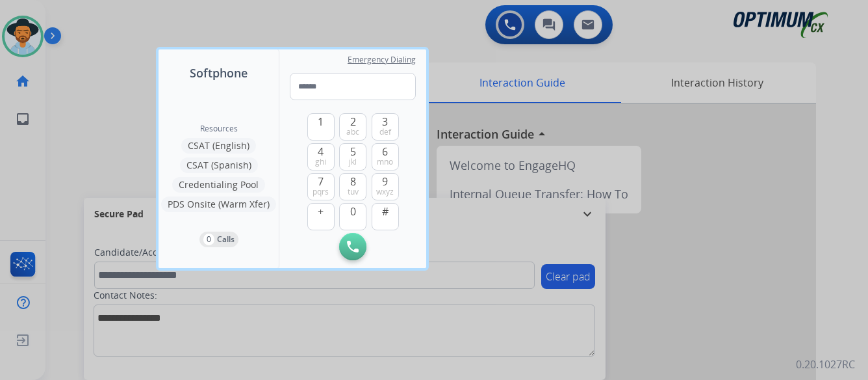 The width and height of the screenshot is (868, 380). Describe the element at coordinates (385, 132) in the screenshot. I see `span: def` at that location.